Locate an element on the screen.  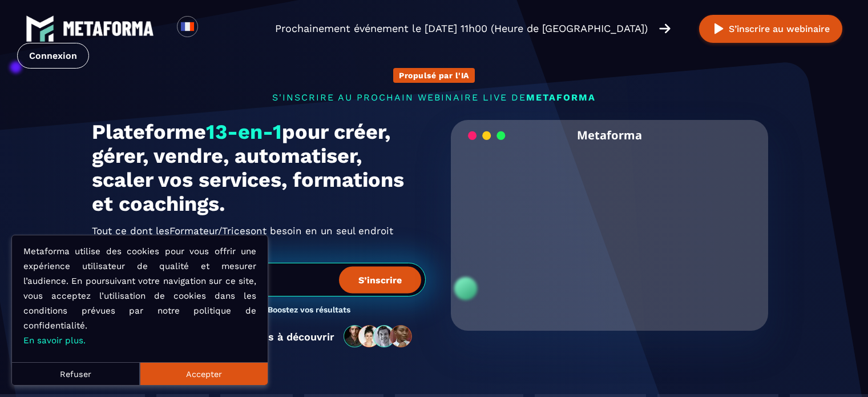
h2: Metaforma is located at coordinates (610, 135).